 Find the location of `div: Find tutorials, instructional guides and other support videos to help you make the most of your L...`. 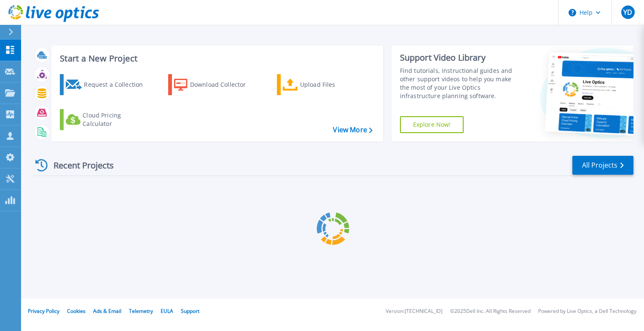

div: Find tutorials, instructional guides and other support videos to help you make the most of your L... is located at coordinates (460, 83).